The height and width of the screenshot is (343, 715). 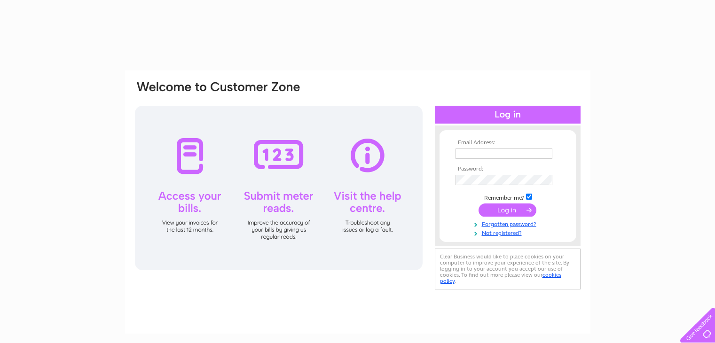 What do you see at coordinates (509, 223) in the screenshot?
I see `a: Forgotten password?` at bounding box center [509, 223].